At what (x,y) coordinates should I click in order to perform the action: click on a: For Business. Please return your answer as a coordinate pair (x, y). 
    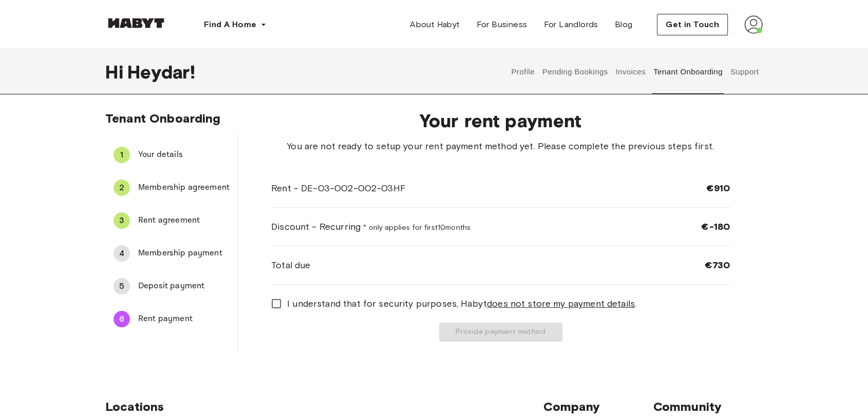
    Looking at the image, I should click on (501, 25).